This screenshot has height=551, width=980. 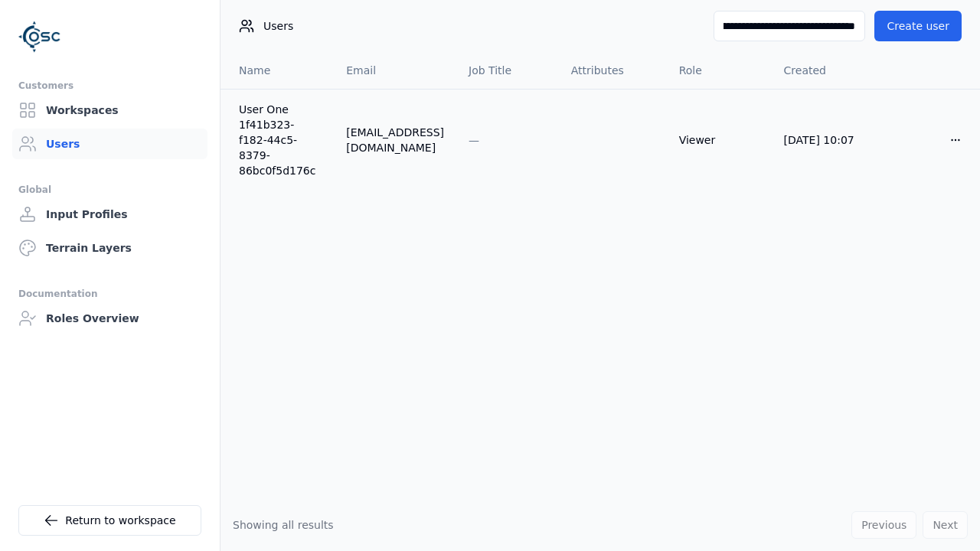 What do you see at coordinates (40, 37) in the screenshot?
I see `img: Logo` at bounding box center [40, 37].